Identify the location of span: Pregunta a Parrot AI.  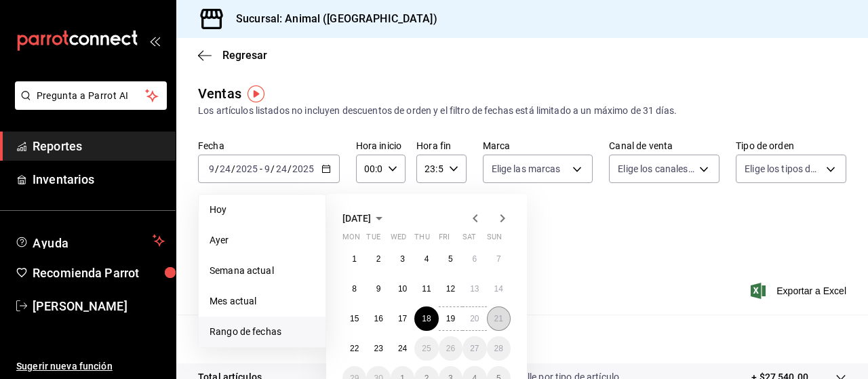
(91, 95).